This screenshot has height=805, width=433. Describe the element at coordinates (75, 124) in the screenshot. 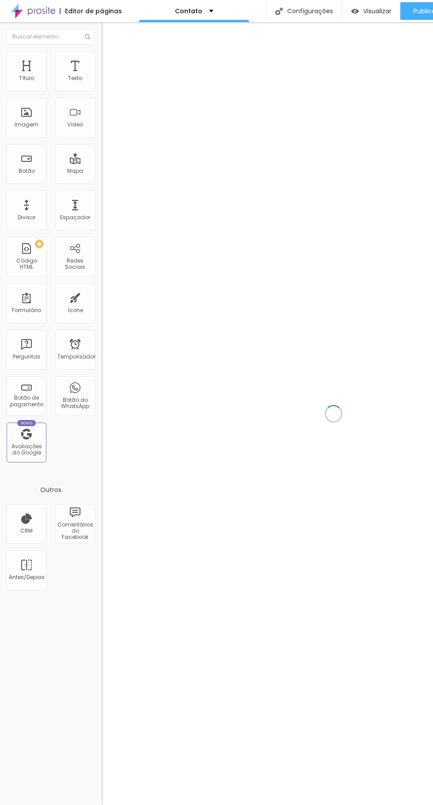

I see `font: Vídeo` at that location.